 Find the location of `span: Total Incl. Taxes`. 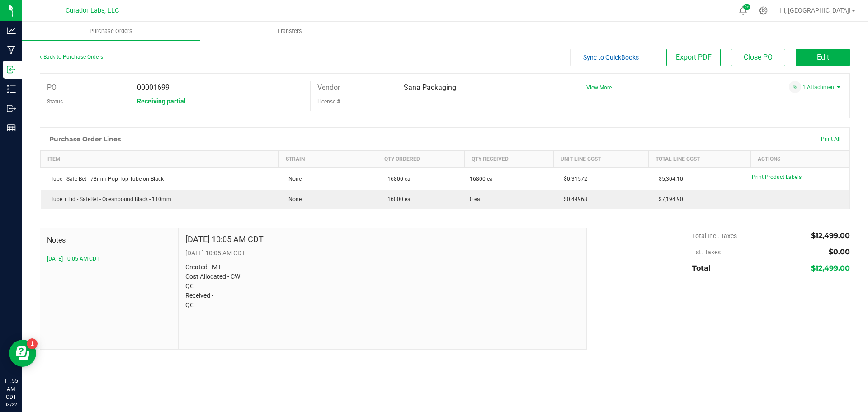

span: Total Incl. Taxes is located at coordinates (714, 236).